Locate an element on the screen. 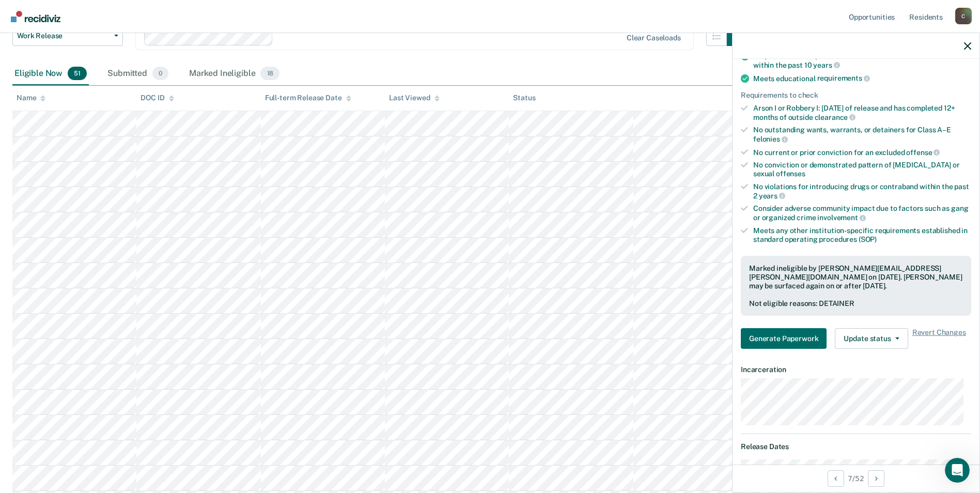 This screenshot has width=980, height=493. span: 51 is located at coordinates (77, 73).